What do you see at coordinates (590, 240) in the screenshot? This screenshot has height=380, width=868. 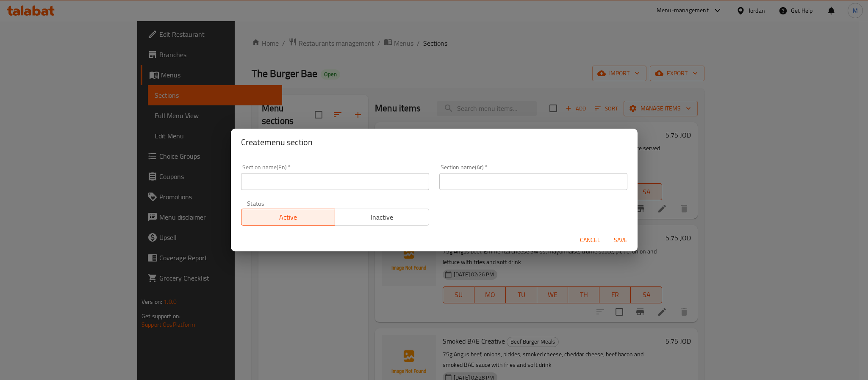 I see `span: Cancel` at bounding box center [590, 240].